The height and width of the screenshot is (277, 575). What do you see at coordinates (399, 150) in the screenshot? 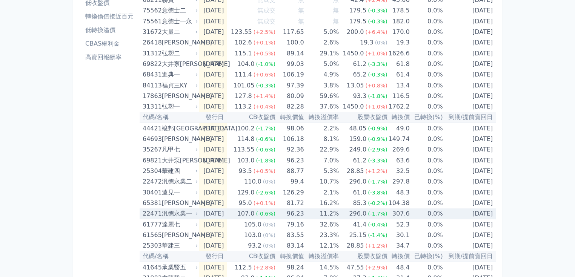
I see `td: 269.6` at bounding box center [399, 150].